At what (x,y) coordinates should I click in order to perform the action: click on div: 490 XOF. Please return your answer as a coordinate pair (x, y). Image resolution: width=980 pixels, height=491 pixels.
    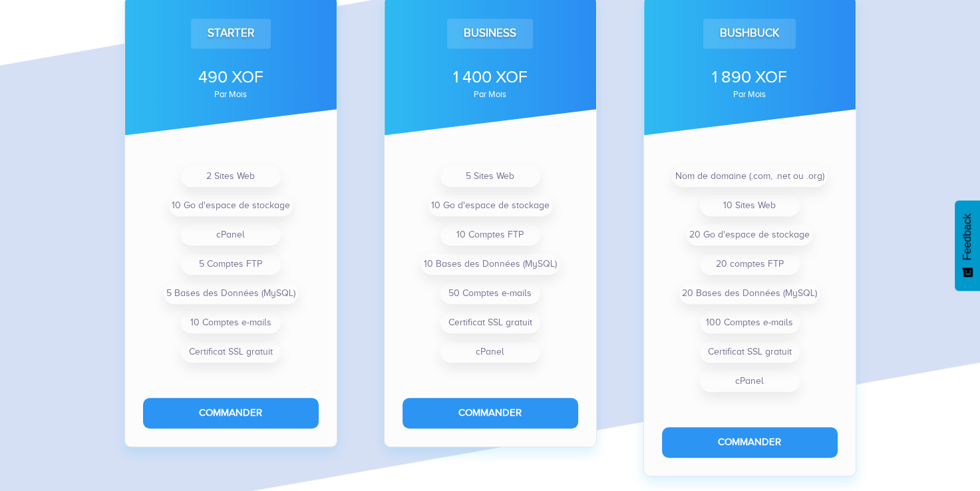
    Looking at the image, I should click on (231, 77).